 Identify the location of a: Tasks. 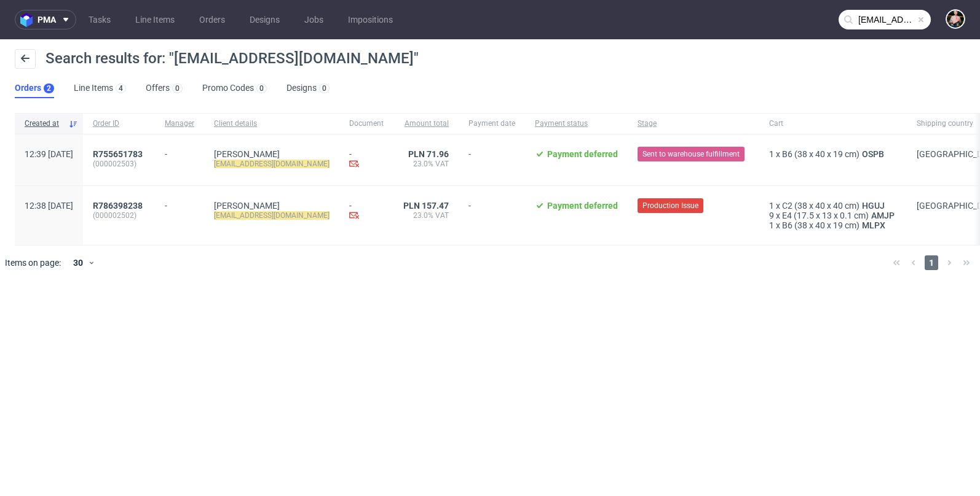
(99, 20).